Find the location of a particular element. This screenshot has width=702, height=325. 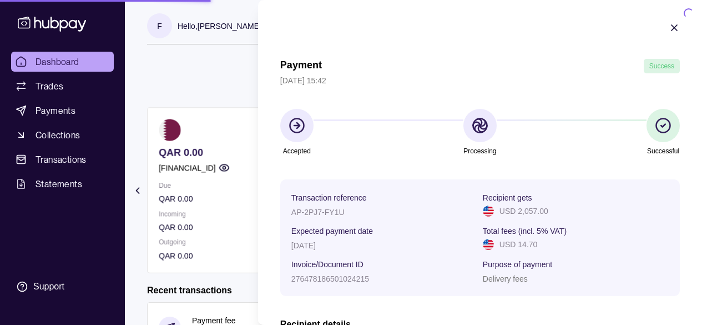

p: USD 14.70 is located at coordinates (518, 244).